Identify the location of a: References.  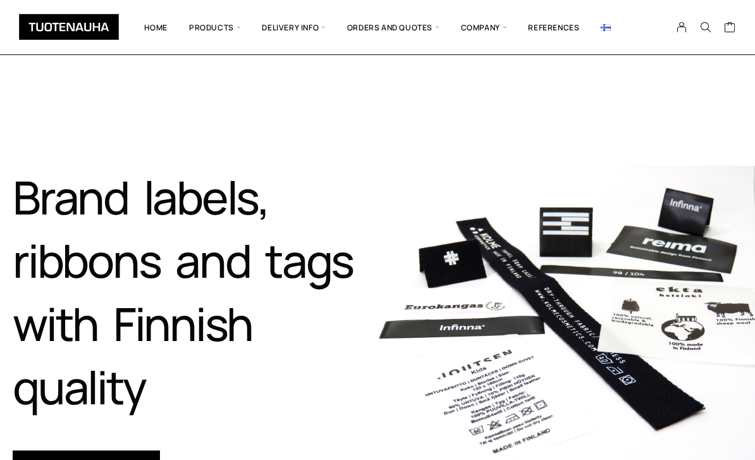
(553, 27).